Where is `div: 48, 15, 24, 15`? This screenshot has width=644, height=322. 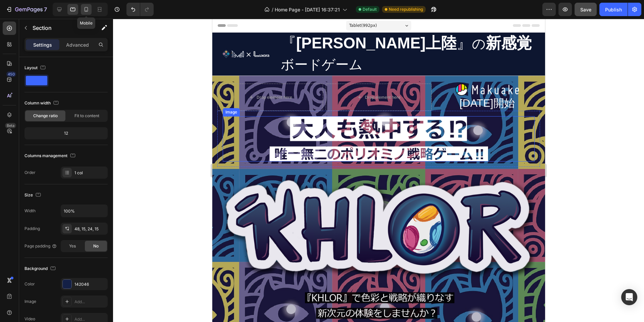 div: 48, 15, 24, 15 is located at coordinates (90, 229).